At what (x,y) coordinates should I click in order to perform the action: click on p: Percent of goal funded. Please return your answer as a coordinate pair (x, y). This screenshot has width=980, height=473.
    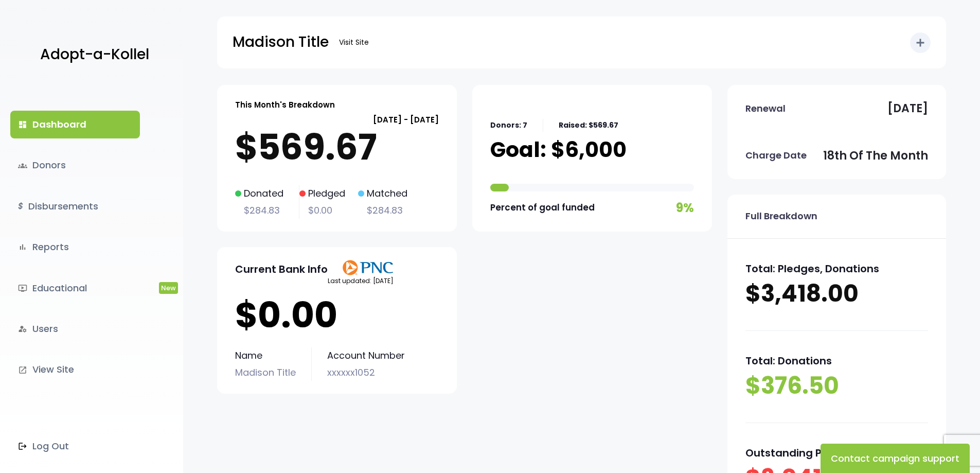
    Looking at the image, I should click on (542, 207).